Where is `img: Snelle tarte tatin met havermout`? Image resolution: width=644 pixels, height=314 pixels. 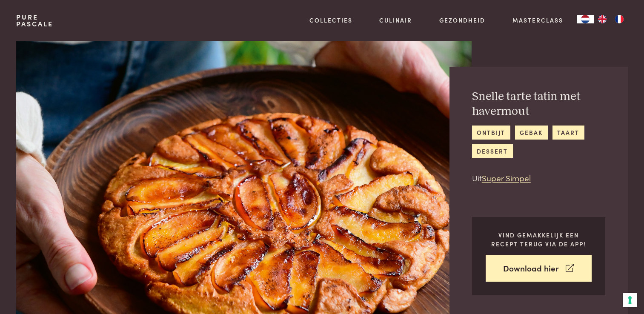 img: Snelle tarte tatin met havermout is located at coordinates (243, 178).